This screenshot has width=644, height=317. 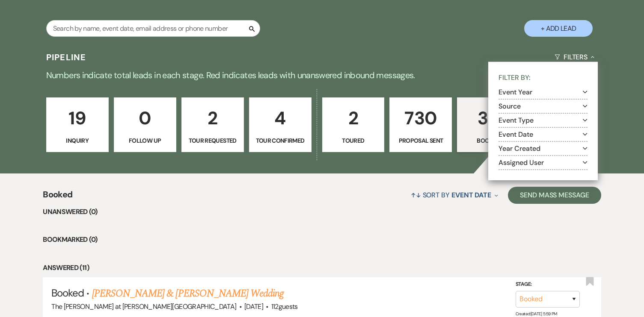 What do you see at coordinates (543, 163) in the screenshot?
I see `button: Assigned User` at bounding box center [543, 163].